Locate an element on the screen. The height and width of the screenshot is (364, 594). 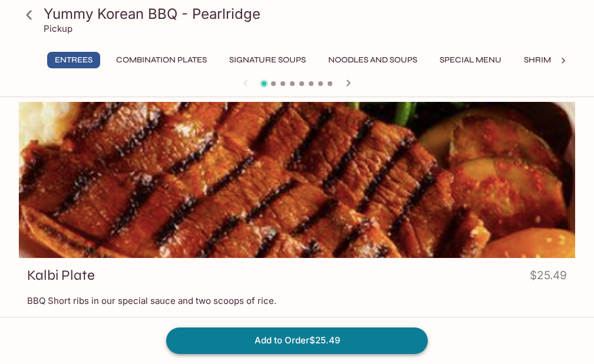
h3: Kalbi Plate is located at coordinates (61, 275).